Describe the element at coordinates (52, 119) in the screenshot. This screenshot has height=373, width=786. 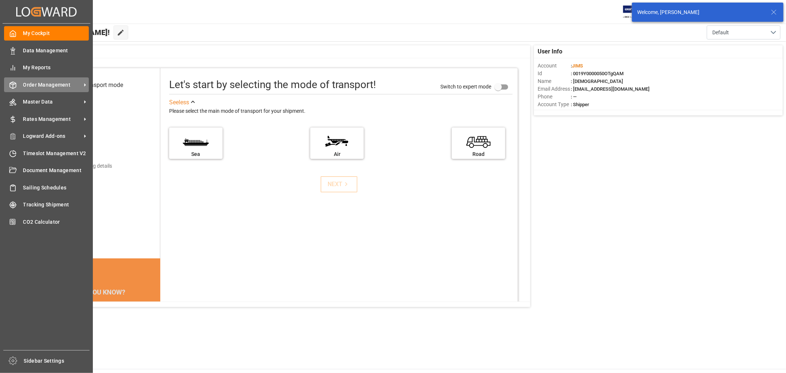
I see `span: Rates Management` at that location.